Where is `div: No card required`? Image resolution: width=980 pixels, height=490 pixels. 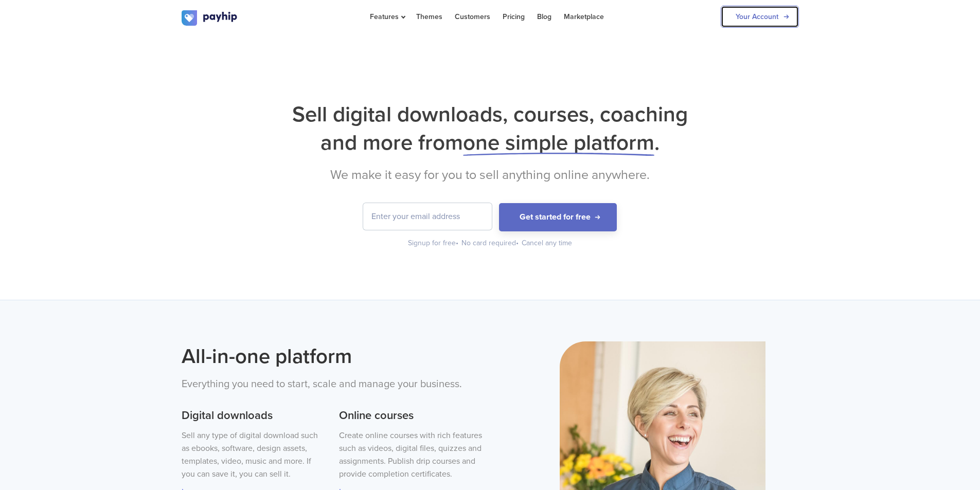 div: No card required is located at coordinates (490, 243).